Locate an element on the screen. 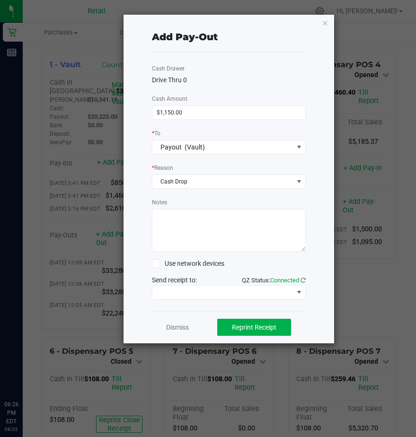 The height and width of the screenshot is (437, 416). span: Connected is located at coordinates (284, 280).